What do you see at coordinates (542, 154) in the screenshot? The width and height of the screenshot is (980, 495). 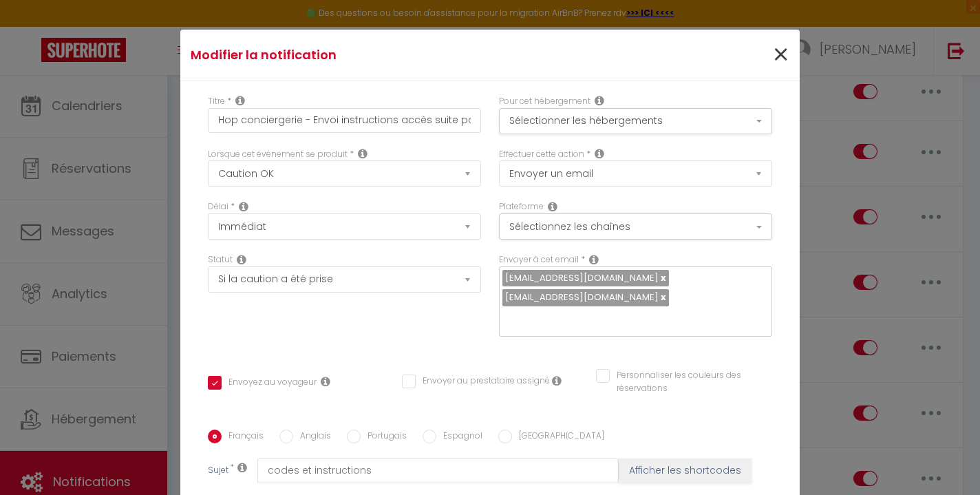 I see `label: Effectuer cette action` at bounding box center [542, 154].